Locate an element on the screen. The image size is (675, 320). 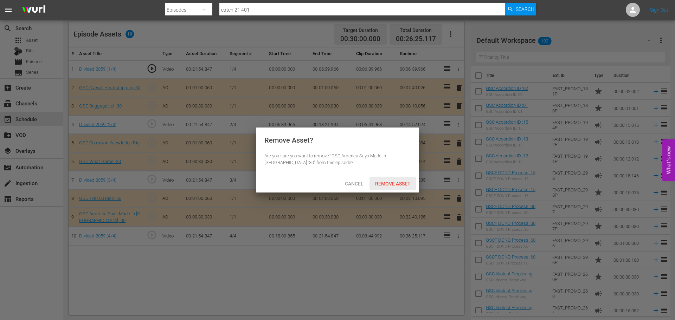
div: Remove Asset? is located at coordinates (289, 140).